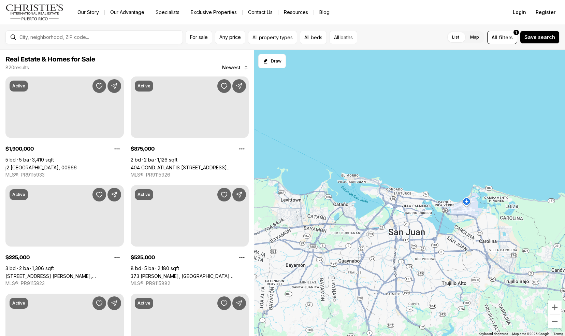 The width and height of the screenshot is (565, 336). What do you see at coordinates (272, 61) in the screenshot?
I see `button: Start drawing` at bounding box center [272, 61].